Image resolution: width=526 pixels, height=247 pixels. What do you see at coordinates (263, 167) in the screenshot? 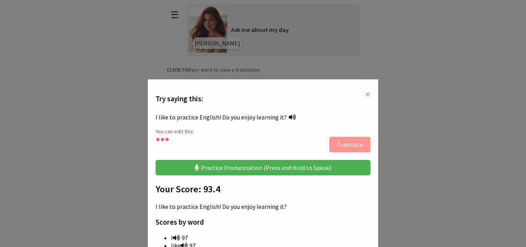
I see `button: Practice Pronunciation (Press and Hold to Speak)` at bounding box center [263, 167].